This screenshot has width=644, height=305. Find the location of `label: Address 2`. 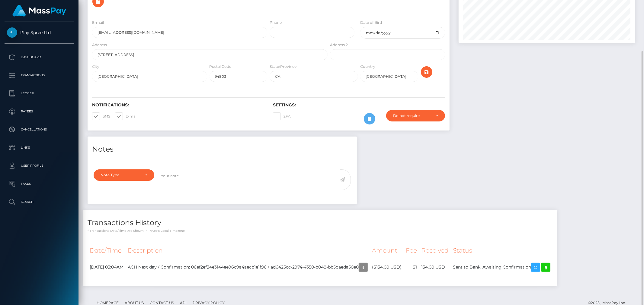

label: Address 2 is located at coordinates (339, 45).